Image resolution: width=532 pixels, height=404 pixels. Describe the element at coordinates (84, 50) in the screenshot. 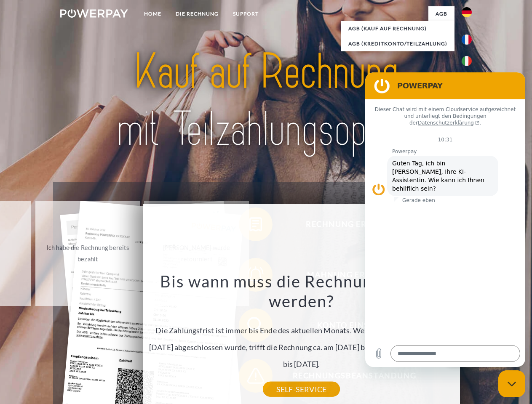

I see `a: Datenschutzerklärung(wird in einer neuen Registerkarte geöffnet)` at that location.